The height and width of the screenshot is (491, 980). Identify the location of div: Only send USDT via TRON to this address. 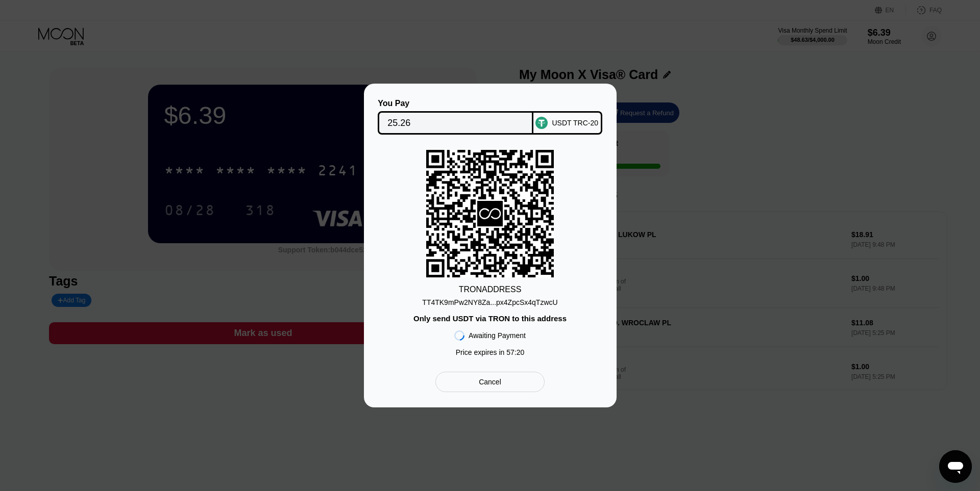
(490, 318).